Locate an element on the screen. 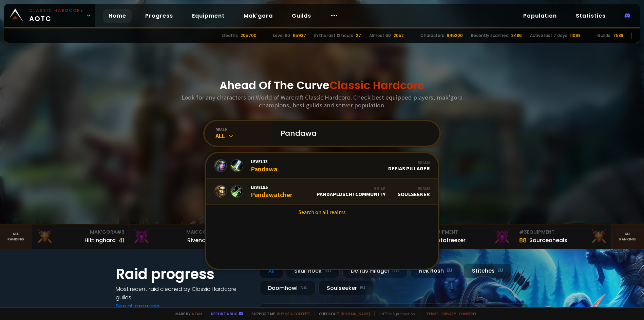 The width and height of the screenshot is (644, 320). div: Doomhowl is located at coordinates (287, 288).